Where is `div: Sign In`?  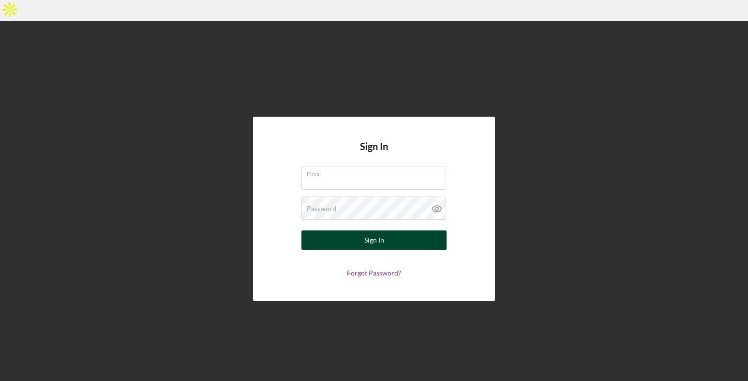
div: Sign In is located at coordinates (374, 240).